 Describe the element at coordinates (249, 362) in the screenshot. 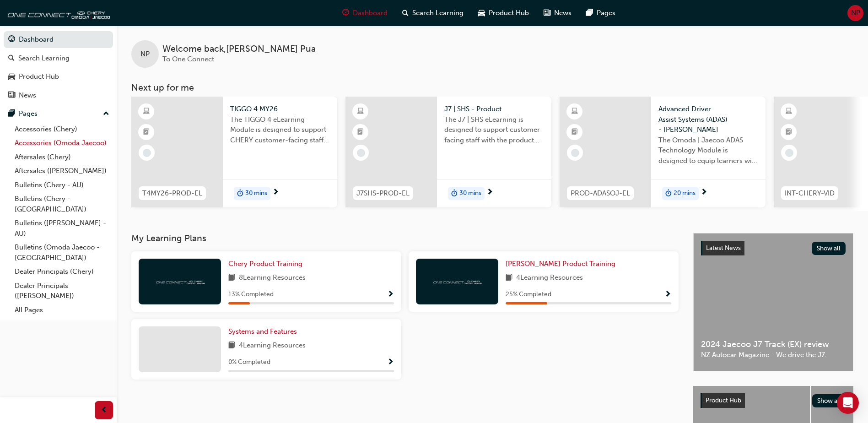

I see `span: 0 % Completed` at that location.